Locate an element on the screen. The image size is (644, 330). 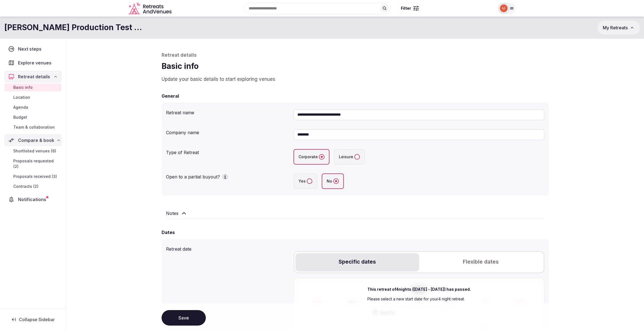
a: Budget is located at coordinates (33, 117).